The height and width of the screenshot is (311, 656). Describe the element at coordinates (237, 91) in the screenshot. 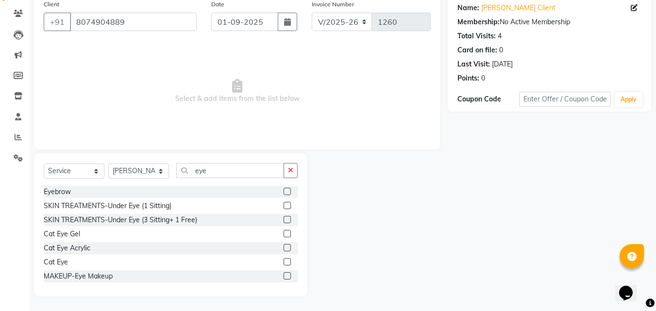

I see `span: Select & add items from the list below` at that location.